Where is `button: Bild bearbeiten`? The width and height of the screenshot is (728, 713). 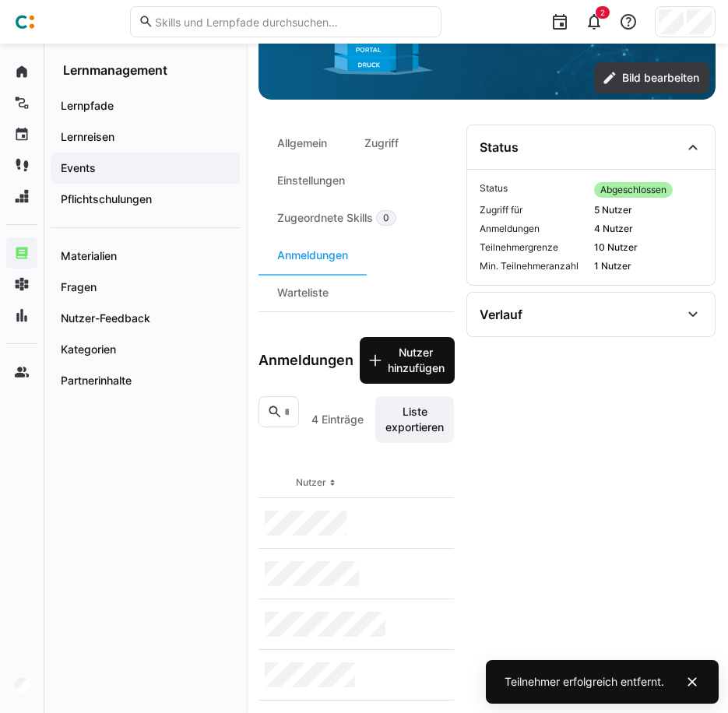 button: Bild bearbeiten is located at coordinates (652, 78).